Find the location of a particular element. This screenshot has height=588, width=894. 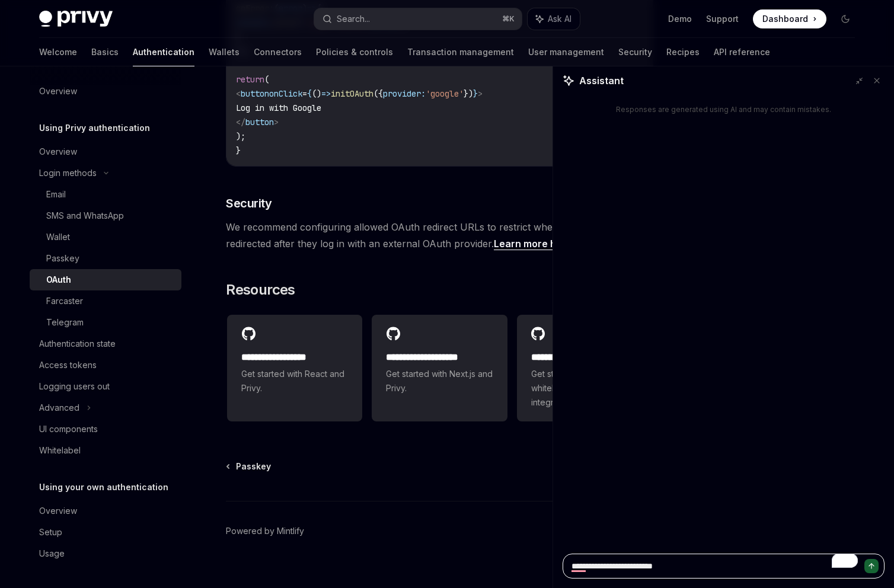

span: onClick is located at coordinates (286, 94).